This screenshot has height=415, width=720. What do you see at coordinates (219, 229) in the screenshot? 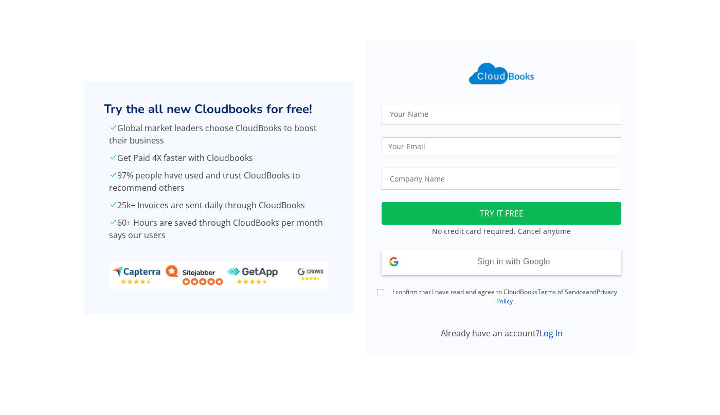
I see `p: 60+ Hours are saved through CloudBooks per month says our users` at bounding box center [219, 229].